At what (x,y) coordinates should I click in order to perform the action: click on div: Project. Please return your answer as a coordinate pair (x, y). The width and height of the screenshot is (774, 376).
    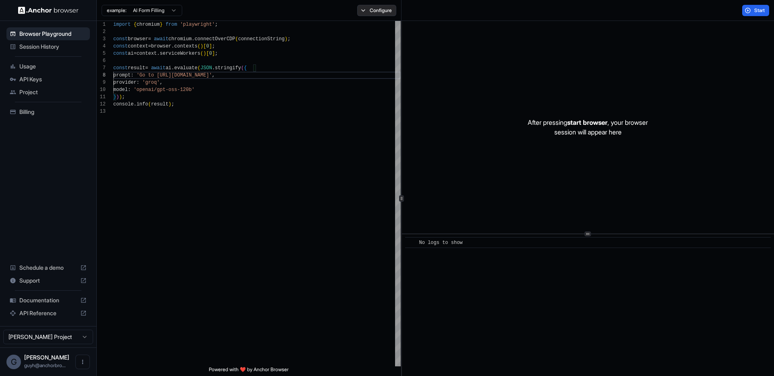
    Looking at the image, I should click on (48, 92).